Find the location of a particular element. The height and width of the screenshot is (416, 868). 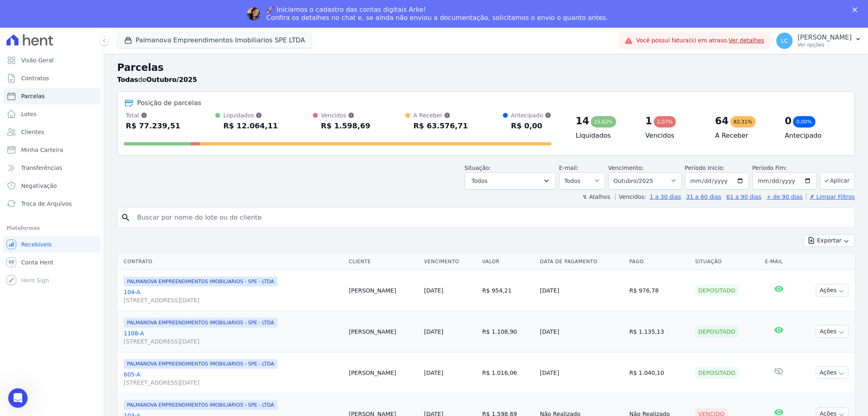

span: Clientes is located at coordinates (33, 132).